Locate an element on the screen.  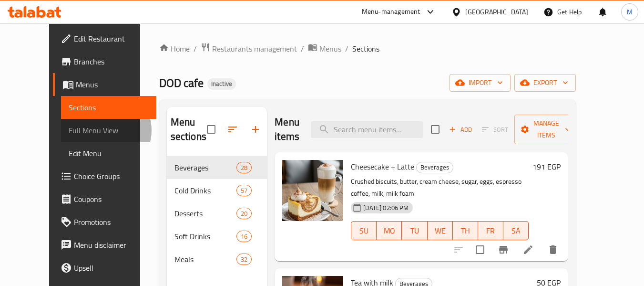
button: Manage items is located at coordinates (546, 129).